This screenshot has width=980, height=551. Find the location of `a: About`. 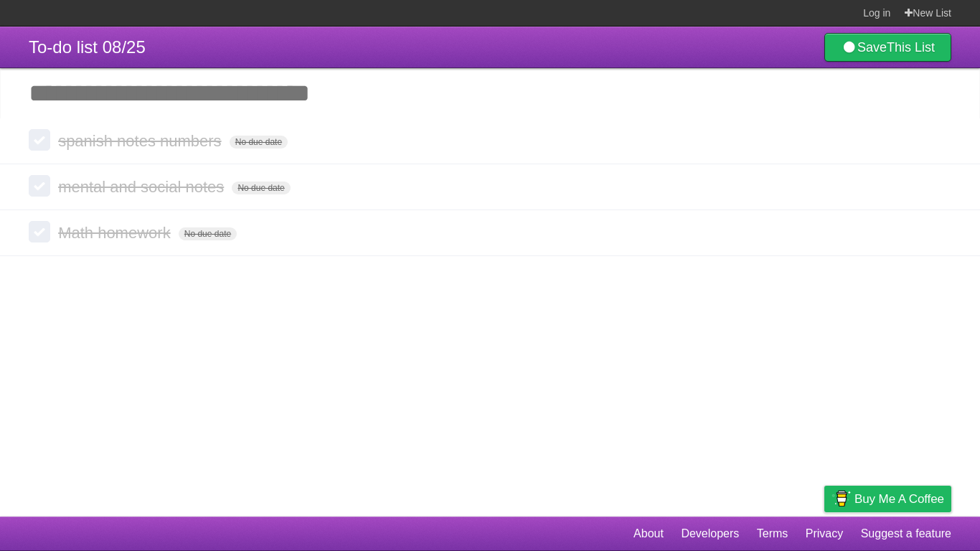

a: About is located at coordinates (649, 534).